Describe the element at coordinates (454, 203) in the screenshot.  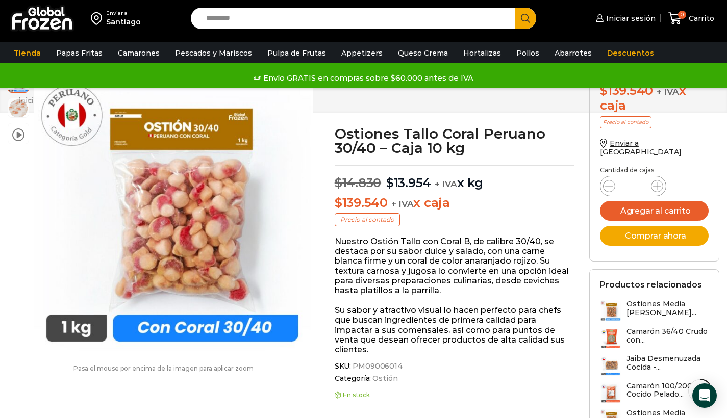
I see `p: x caja` at that location.